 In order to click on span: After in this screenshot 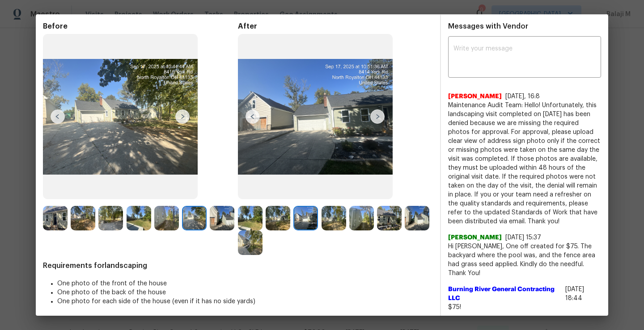, I will do `click(335, 27)`.